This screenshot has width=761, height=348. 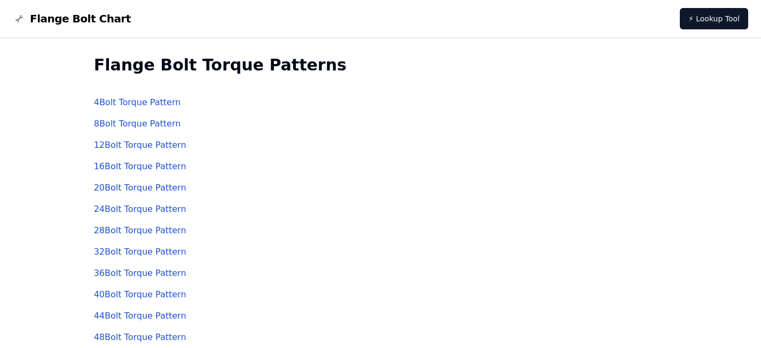 What do you see at coordinates (72, 19) in the screenshot?
I see `a: Flange Bolt Chart LogoFlange Bolt Chart` at bounding box center [72, 19].